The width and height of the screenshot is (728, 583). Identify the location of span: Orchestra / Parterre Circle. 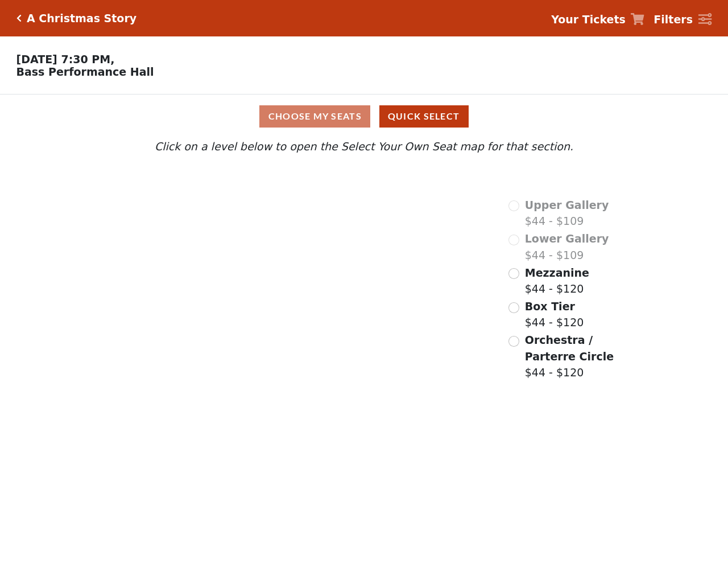
(569, 348).